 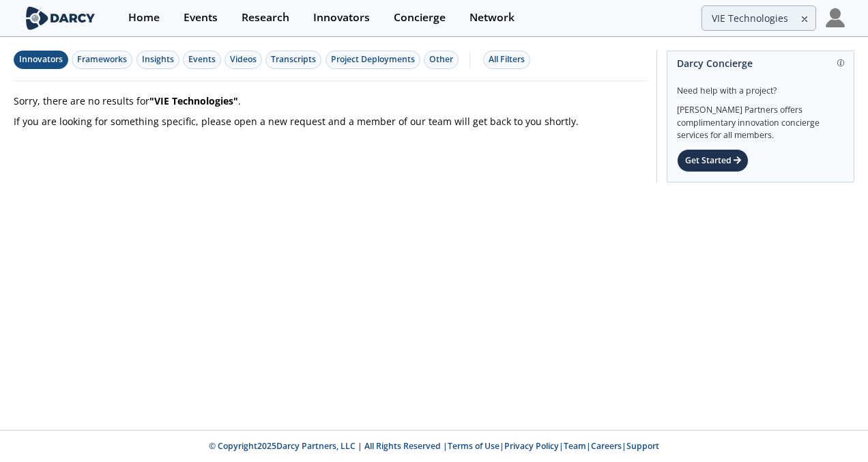 I want to click on img: logo-wide.svg, so click(x=60, y=18).